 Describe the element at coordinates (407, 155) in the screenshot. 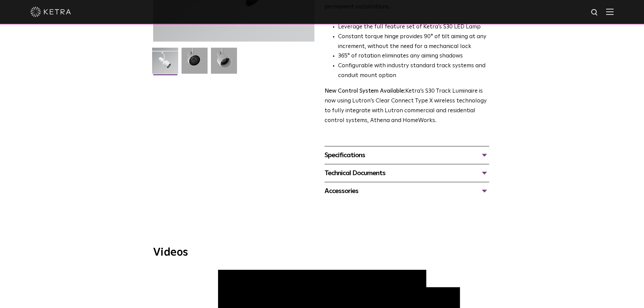

I see `div: Specifications` at that location.